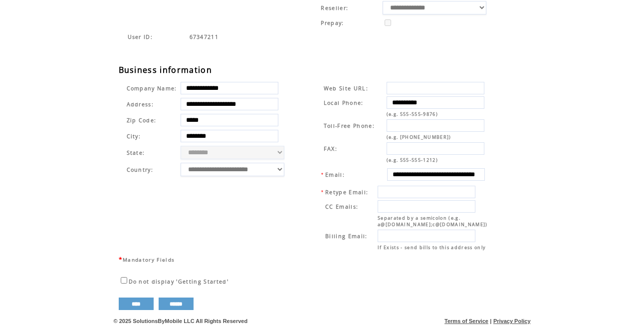 The height and width of the screenshot is (329, 644). I want to click on a: Terms of Service, so click(467, 321).